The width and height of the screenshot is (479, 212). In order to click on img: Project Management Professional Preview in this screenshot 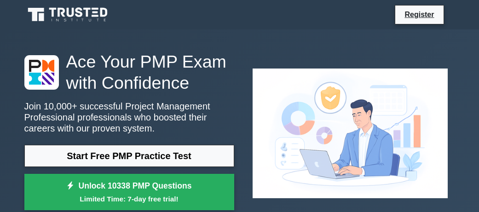, I will do `click(350, 133)`.